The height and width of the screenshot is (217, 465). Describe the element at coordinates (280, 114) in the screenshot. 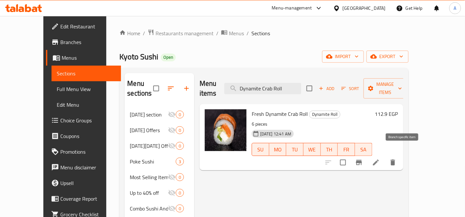

I see `span: Fresh Dynamite Crab Roll` at that location.